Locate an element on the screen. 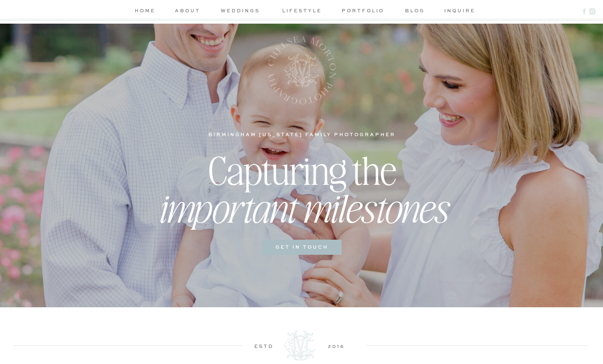 The width and height of the screenshot is (603, 364). nav: inquire is located at coordinates (457, 11).